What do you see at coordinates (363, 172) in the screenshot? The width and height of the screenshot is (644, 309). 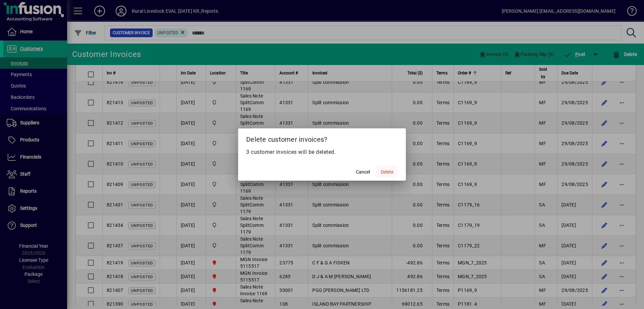 I see `span: Cancel` at bounding box center [363, 172].